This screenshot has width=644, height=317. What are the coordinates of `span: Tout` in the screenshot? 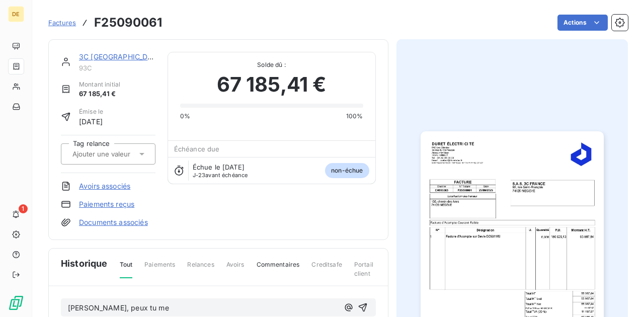 It's located at (126, 270).